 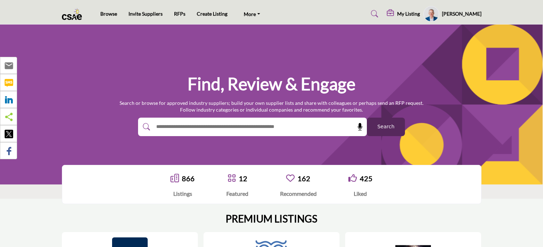 What do you see at coordinates (304, 179) in the screenshot?
I see `a: 162` at bounding box center [304, 179].